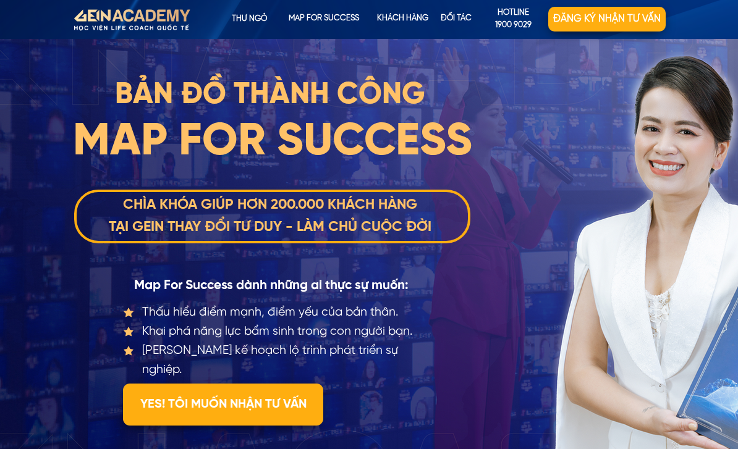 The width and height of the screenshot is (738, 449). I want to click on a: hotline1900 9029, so click(513, 19).